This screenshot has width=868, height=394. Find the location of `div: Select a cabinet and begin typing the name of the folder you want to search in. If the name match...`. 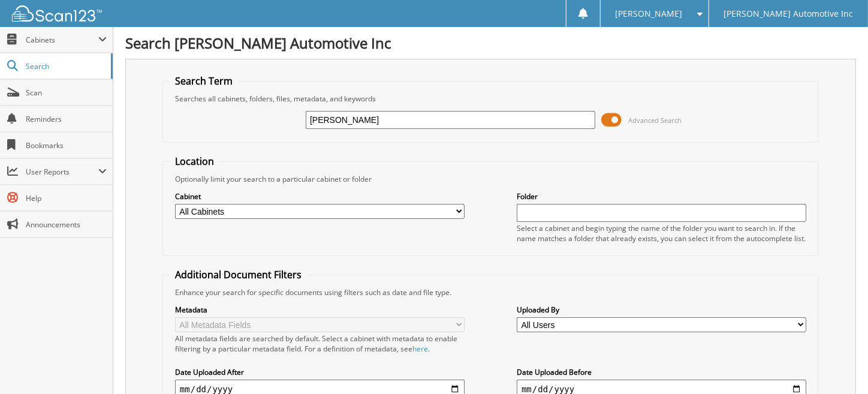

div: Select a cabinet and begin typing the name of the folder you want to search in. If the name match... is located at coordinates (661, 233).